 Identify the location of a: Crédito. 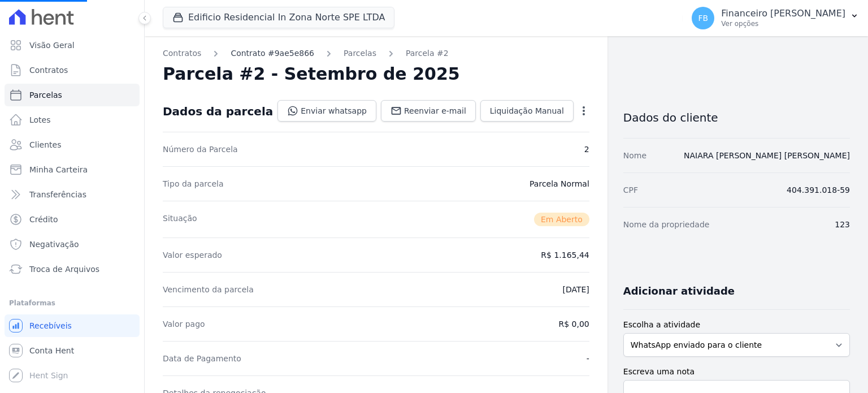
(72, 220).